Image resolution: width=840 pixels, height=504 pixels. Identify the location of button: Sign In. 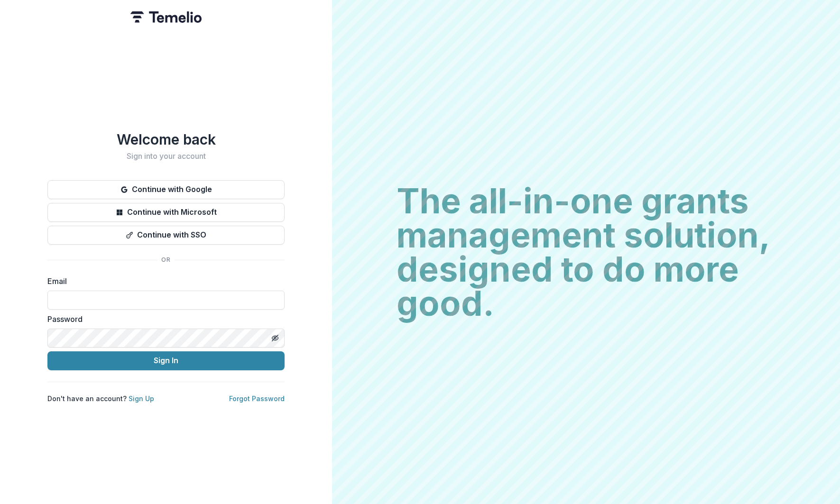
(166, 361).